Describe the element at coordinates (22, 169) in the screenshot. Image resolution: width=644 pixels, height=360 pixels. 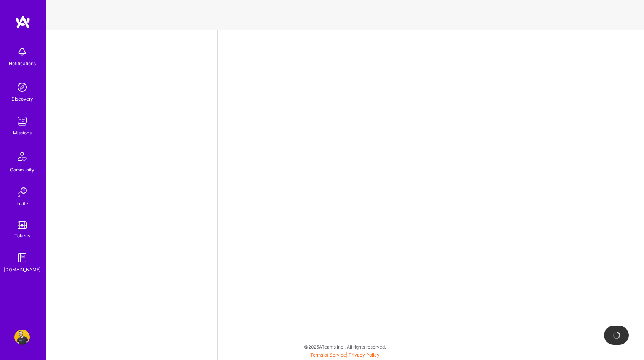
I see `div: Community` at that location.